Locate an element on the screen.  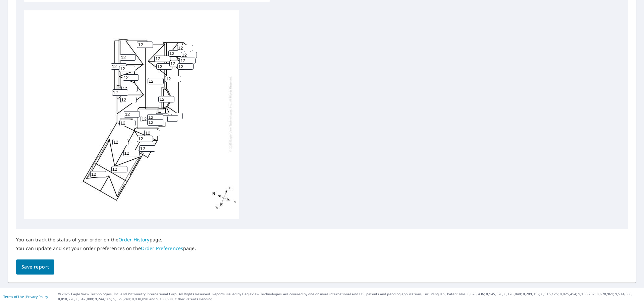
p: You can track the status of your order on the page. is located at coordinates (106, 240).